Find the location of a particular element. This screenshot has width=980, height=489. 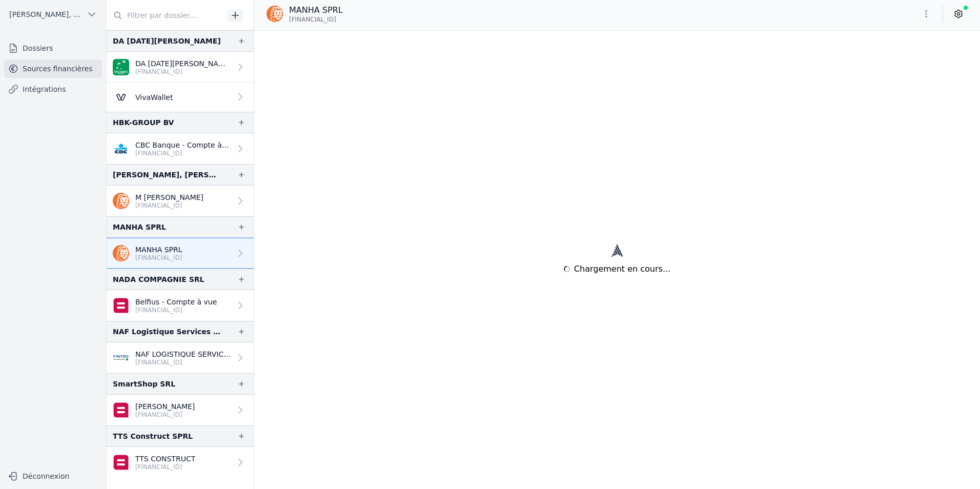

p: TTS CONSTRUCT is located at coordinates (165, 459).